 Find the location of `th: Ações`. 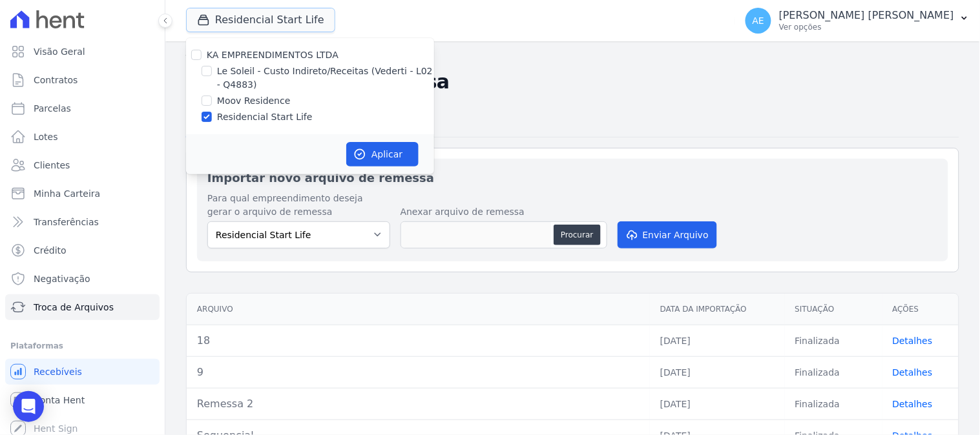

th: Ações is located at coordinates (921, 309).